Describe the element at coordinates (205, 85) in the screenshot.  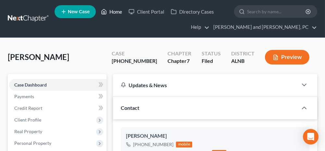
I see `div: Updates & News` at that location.